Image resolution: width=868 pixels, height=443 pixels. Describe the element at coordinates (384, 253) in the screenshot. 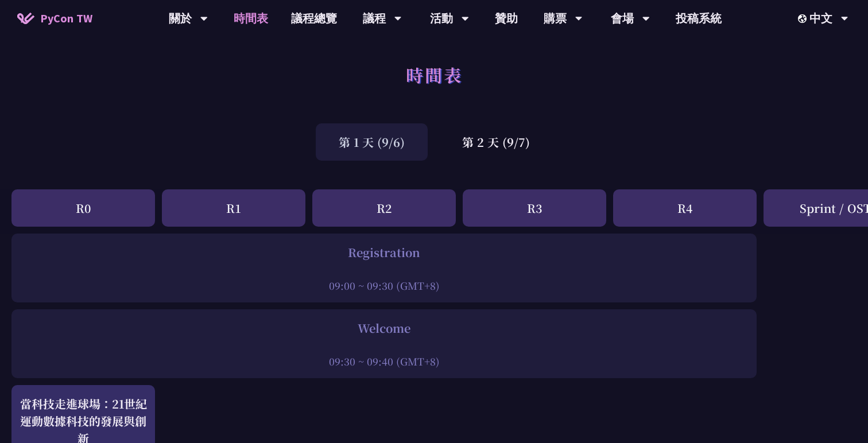

I see `div: Registration` at that location.